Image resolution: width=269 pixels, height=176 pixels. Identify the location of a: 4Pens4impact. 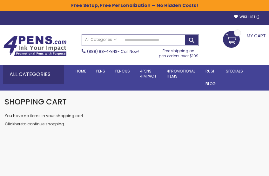
(148, 74).